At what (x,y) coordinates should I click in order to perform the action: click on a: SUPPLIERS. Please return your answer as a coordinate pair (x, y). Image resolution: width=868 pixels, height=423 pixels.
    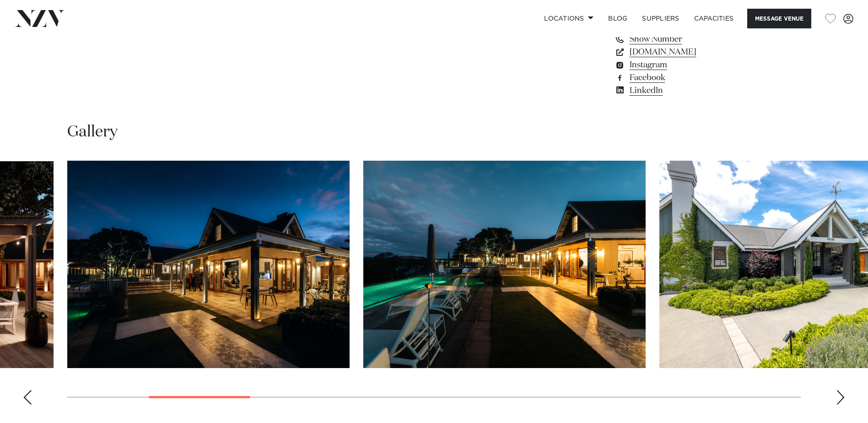
    Looking at the image, I should click on (660, 19).